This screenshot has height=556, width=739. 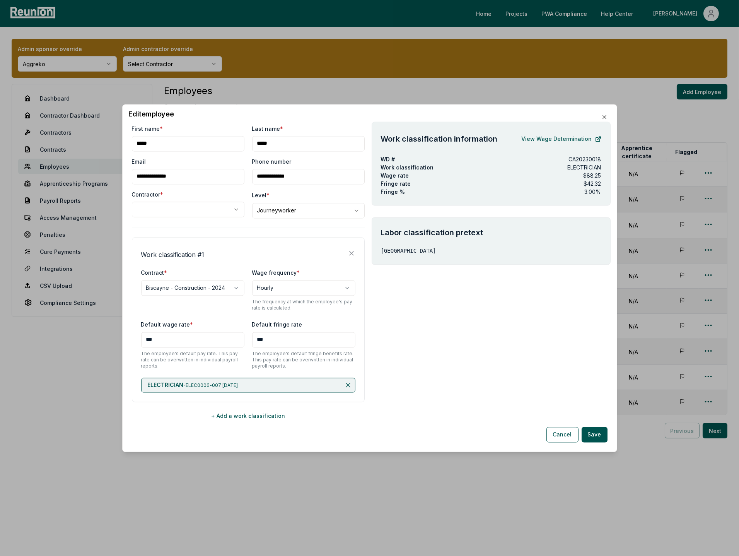 What do you see at coordinates (594, 434) in the screenshot?
I see `button: Save` at bounding box center [594, 434].